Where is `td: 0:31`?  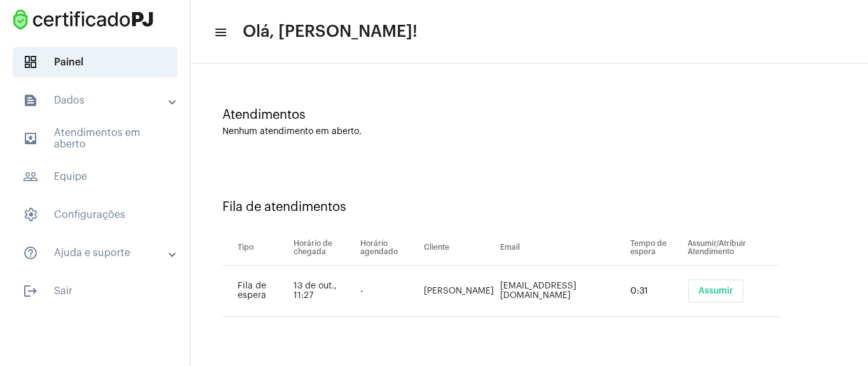
td: 0:31 is located at coordinates (656, 291).